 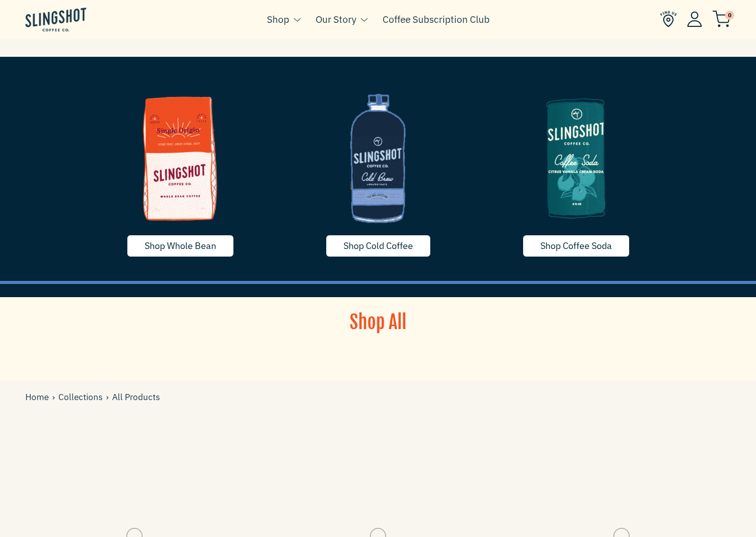 What do you see at coordinates (730, 15) in the screenshot?
I see `span: 0` at bounding box center [730, 15].